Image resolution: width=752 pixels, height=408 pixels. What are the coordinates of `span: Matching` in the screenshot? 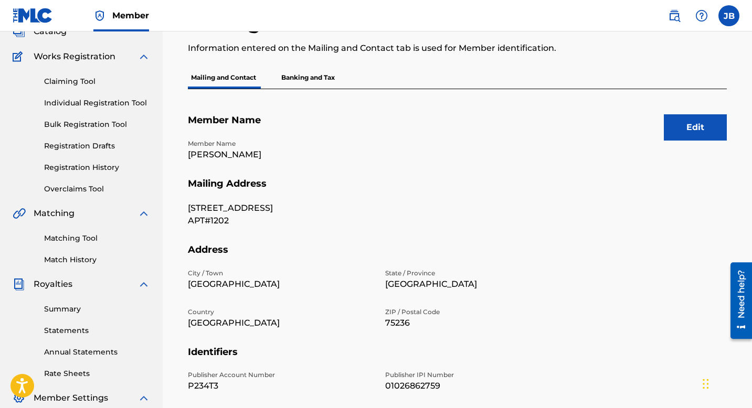 It's located at (54, 213).